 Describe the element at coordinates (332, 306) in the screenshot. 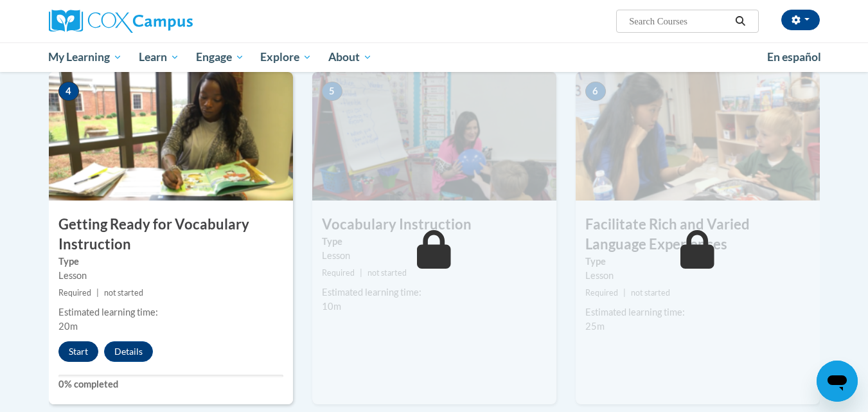

I see `span: 10m` at that location.